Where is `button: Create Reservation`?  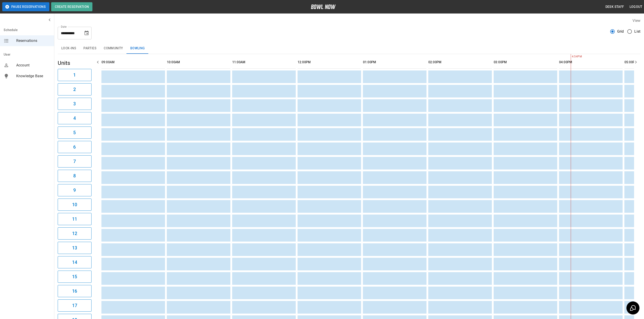 button: Create Reservation is located at coordinates (72, 7).